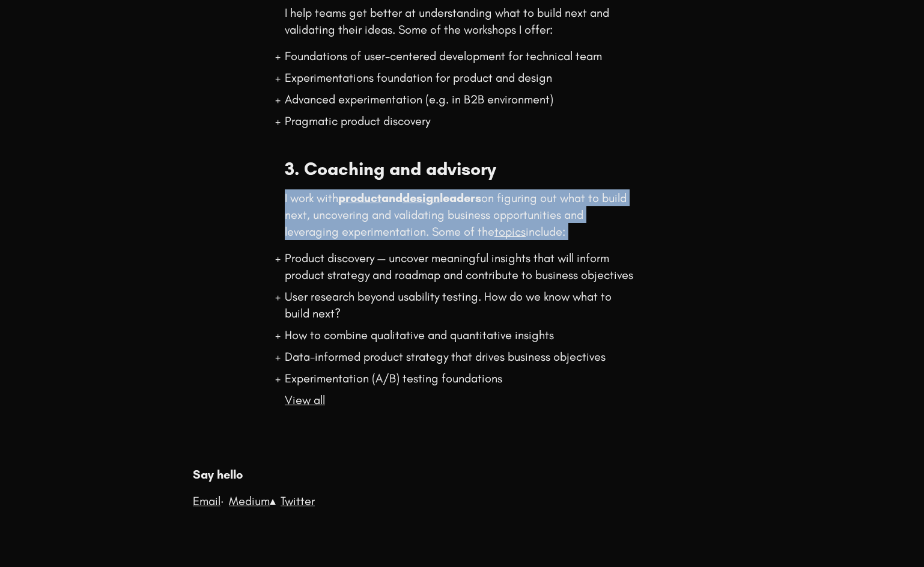 This screenshot has width=924, height=567. I want to click on a: design, so click(421, 197).